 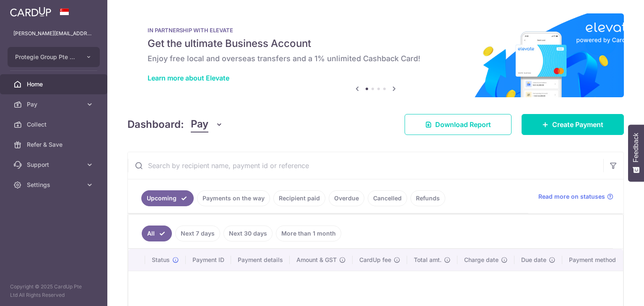 I want to click on span: Collect, so click(x=55, y=124).